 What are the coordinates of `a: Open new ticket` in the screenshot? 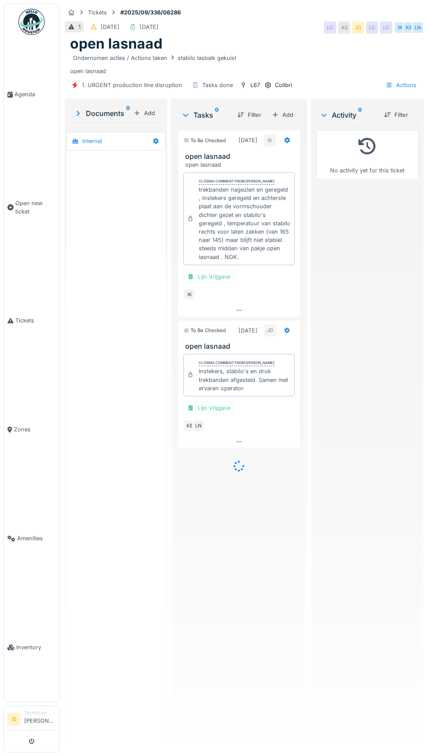 It's located at (32, 208).